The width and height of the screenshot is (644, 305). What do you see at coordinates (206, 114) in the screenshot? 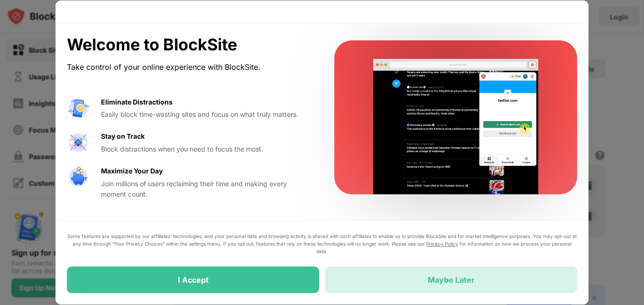
I see `div: Easily block time-wasting sites and focus on what truly matters.` at bounding box center [206, 114].